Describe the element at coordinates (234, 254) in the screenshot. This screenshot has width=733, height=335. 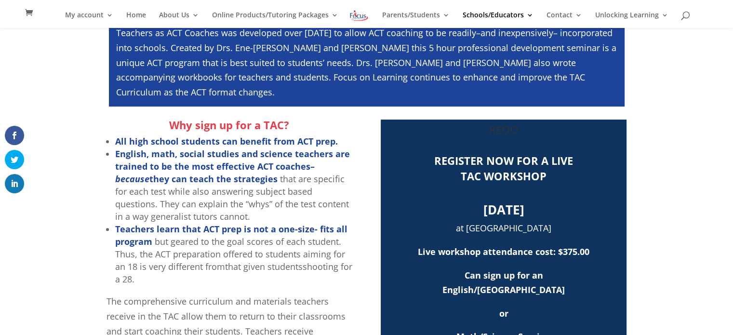
I see `li: but geared to the goal scores of each student. Thus, the ACT preparation offered to students aimi...` at that location.